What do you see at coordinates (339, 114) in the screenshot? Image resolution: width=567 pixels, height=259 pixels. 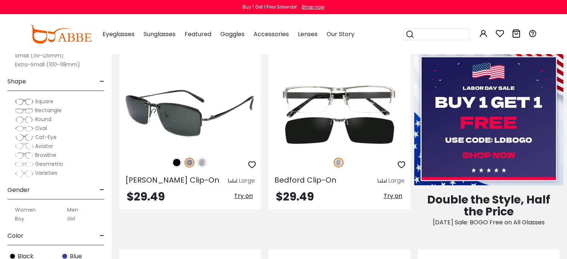 I see `img: Silver Bedford Clip-On - Metal ,Adjust Nose Pads` at bounding box center [339, 114].